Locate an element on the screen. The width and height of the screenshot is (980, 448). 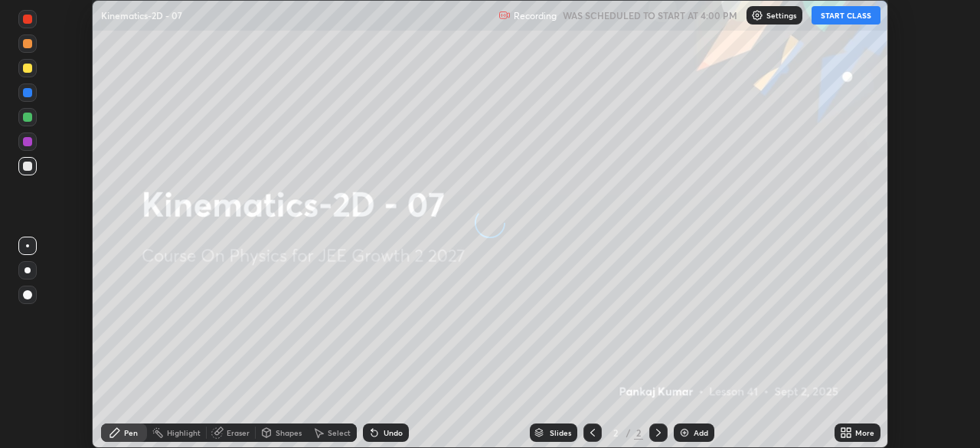
img: recording.375f2c34.svg is located at coordinates (505, 15).